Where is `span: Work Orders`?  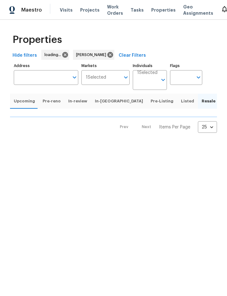 span: Work Orders is located at coordinates (115, 10).